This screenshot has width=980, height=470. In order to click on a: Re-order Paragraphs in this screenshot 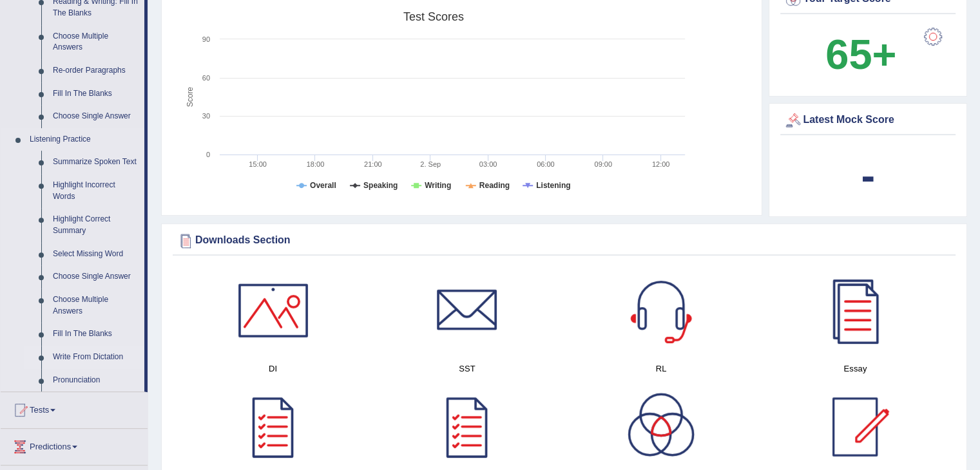, I will do `click(95, 71)`.